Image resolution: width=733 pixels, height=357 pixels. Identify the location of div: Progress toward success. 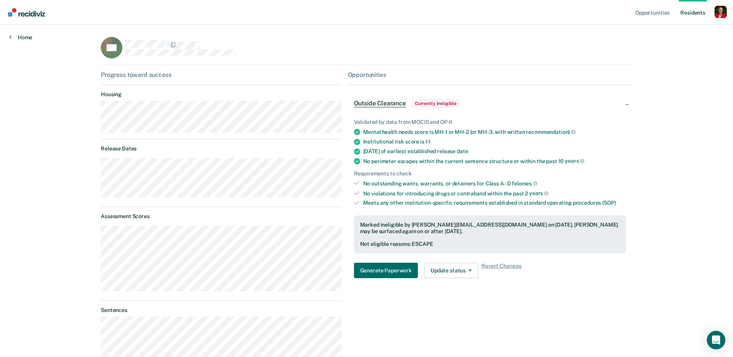
(221, 75).